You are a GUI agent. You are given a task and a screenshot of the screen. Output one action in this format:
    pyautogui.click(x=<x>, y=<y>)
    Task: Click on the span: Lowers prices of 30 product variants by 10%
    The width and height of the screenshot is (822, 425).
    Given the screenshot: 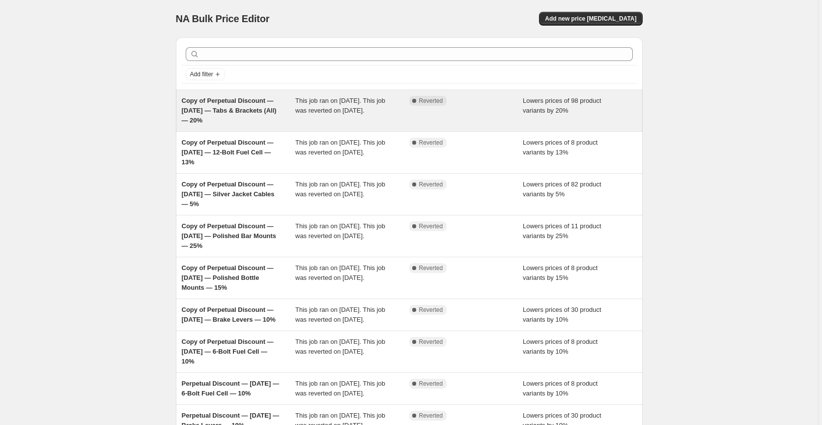 What is the action you would take?
    pyautogui.click(x=562, y=314)
    